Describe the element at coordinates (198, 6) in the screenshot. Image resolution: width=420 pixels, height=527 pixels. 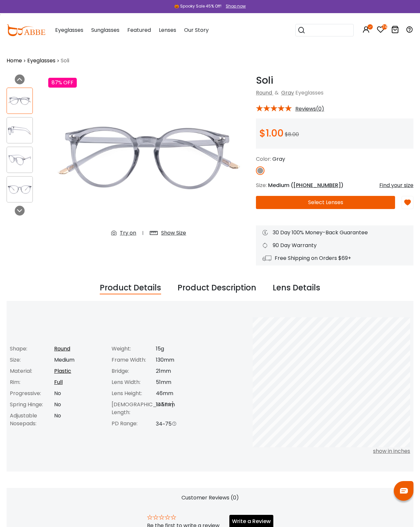
I see `div: 🎃 Spooky Sale 45% Off!` at that location.